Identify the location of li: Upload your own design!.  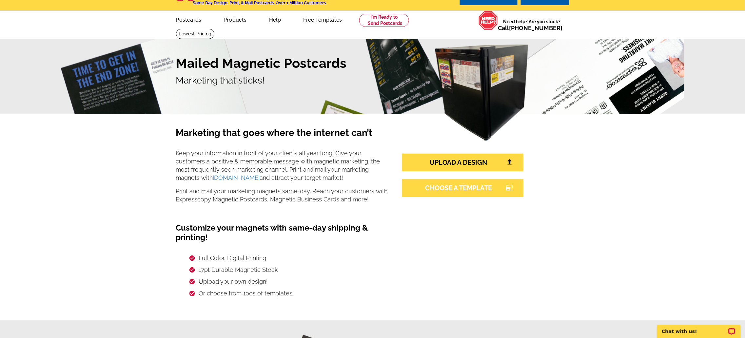
(290, 282).